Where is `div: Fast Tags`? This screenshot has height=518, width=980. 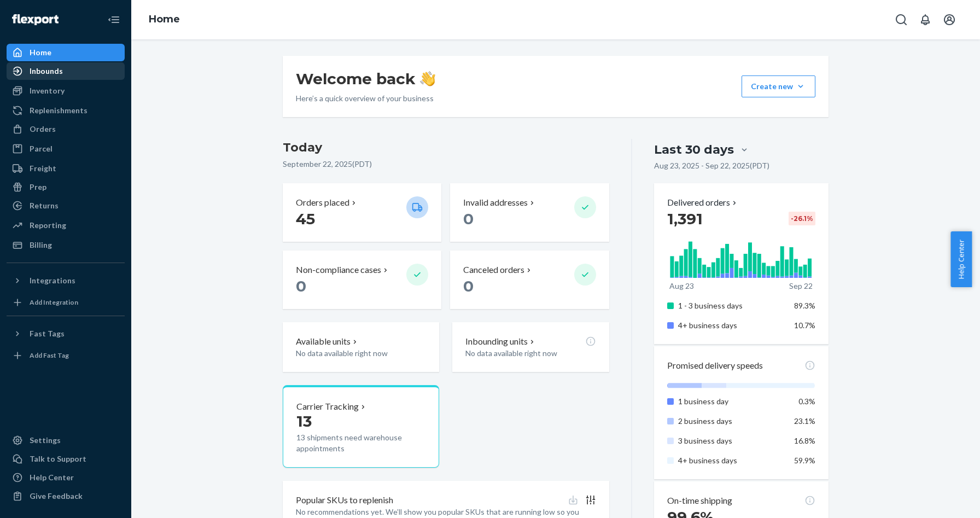
div: Fast Tags is located at coordinates (47, 334).